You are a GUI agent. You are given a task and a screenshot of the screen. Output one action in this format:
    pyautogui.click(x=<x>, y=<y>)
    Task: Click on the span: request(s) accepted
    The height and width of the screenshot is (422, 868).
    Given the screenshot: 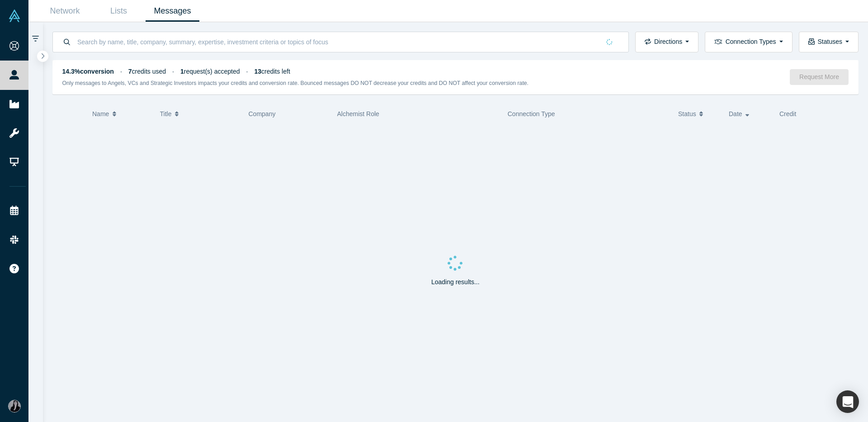 What is the action you would take?
    pyautogui.click(x=210, y=72)
    